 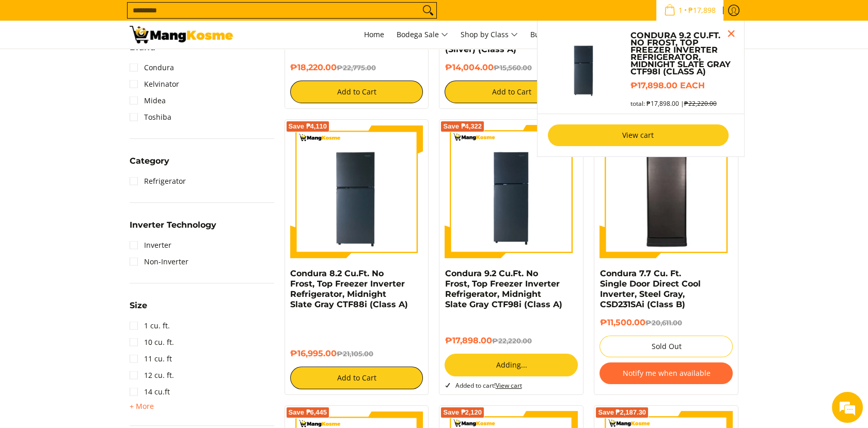 What do you see at coordinates (308, 126) in the screenshot?
I see `span: Save ₱4,110` at bounding box center [308, 126].